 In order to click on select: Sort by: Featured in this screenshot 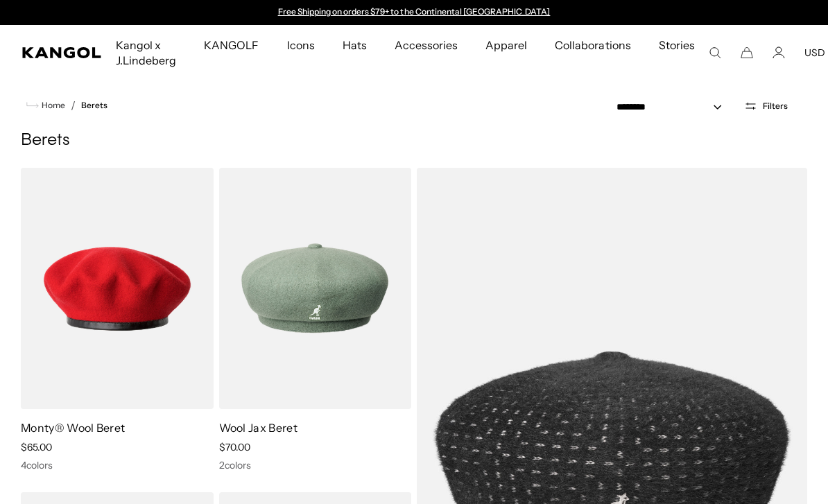, I will do `click(673, 107)`.